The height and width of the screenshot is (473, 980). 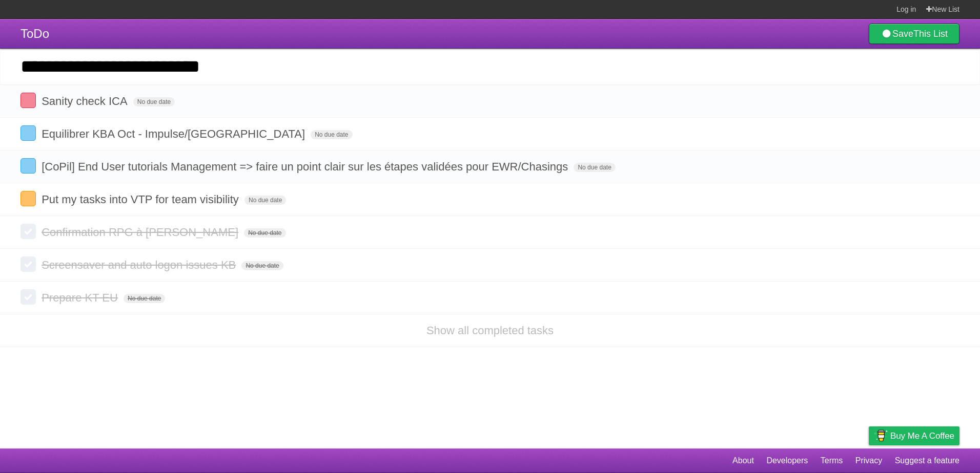 I want to click on a: Developers, so click(x=787, y=461).